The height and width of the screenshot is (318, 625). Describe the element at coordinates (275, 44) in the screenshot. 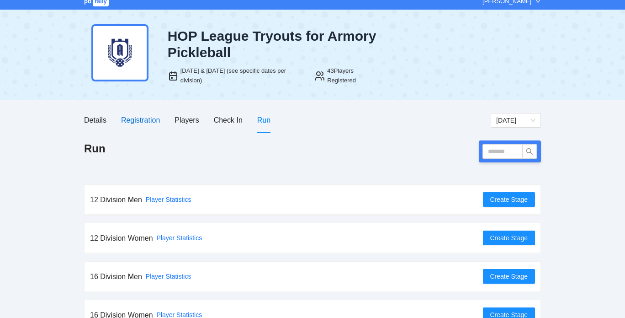

I see `div: HOP League Tryouts for Armory Pickleball` at that location.